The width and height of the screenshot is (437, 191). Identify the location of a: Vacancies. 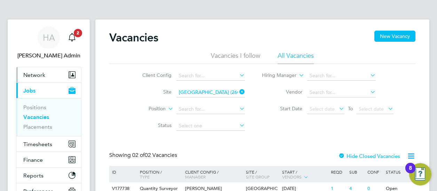
(36, 117).